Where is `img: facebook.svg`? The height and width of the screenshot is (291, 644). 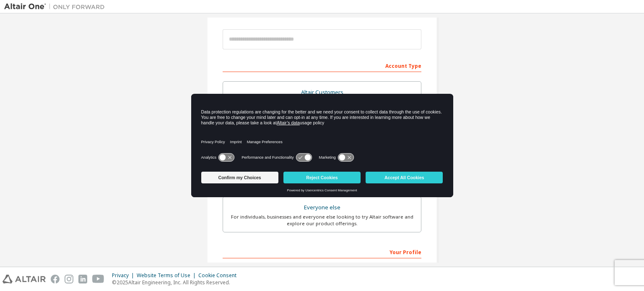 img: facebook.svg is located at coordinates (55, 279).